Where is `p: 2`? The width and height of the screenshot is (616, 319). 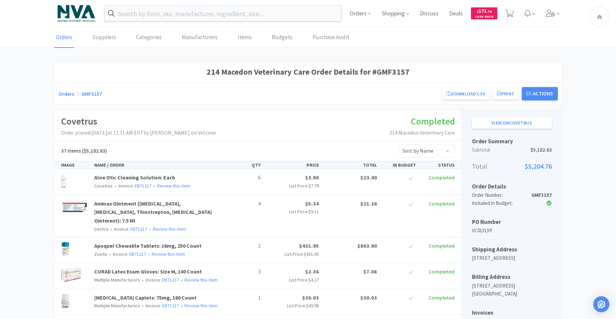
p: 2 is located at coordinates (244, 246).